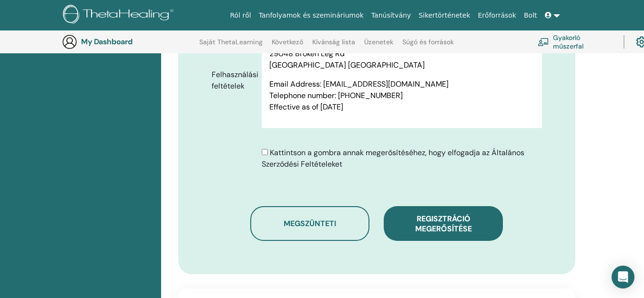 This screenshot has width=644, height=298. Describe the element at coordinates (428, 46) in the screenshot. I see `a: Súgó és források` at that location.